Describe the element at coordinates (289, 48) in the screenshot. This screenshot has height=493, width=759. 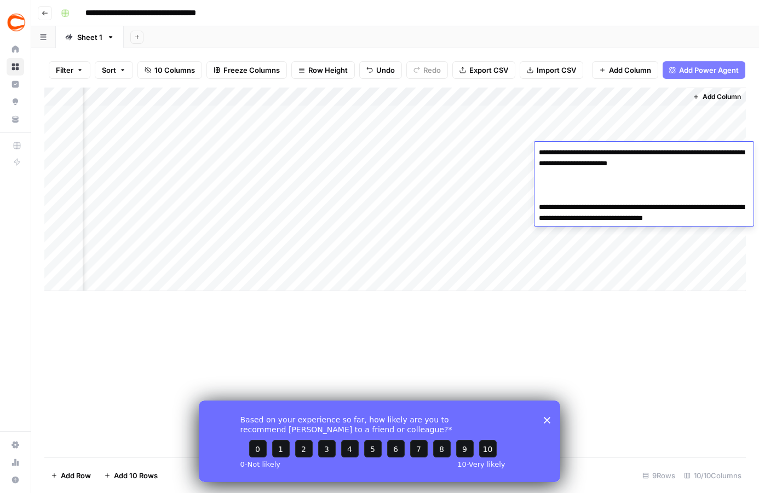
I see `button: 10` at that location.